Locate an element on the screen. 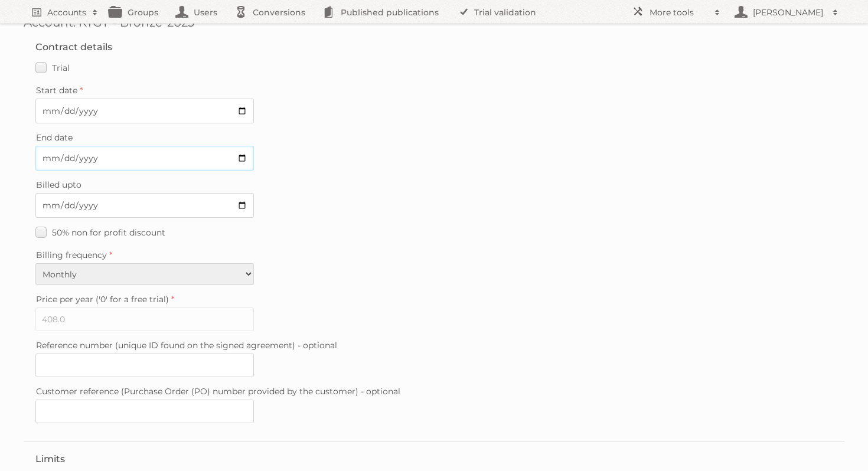 Image resolution: width=868 pixels, height=471 pixels. span: Trial is located at coordinates (61, 68).